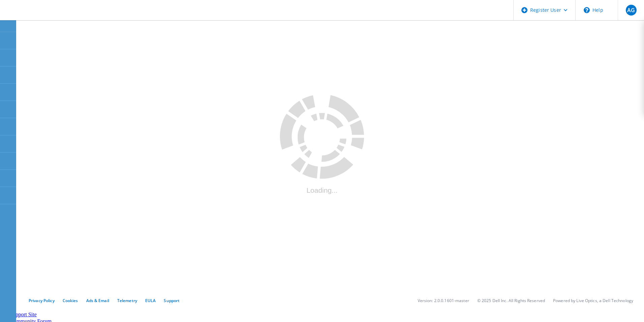  Describe the element at coordinates (23, 314) in the screenshot. I see `a: Support Site` at that location.